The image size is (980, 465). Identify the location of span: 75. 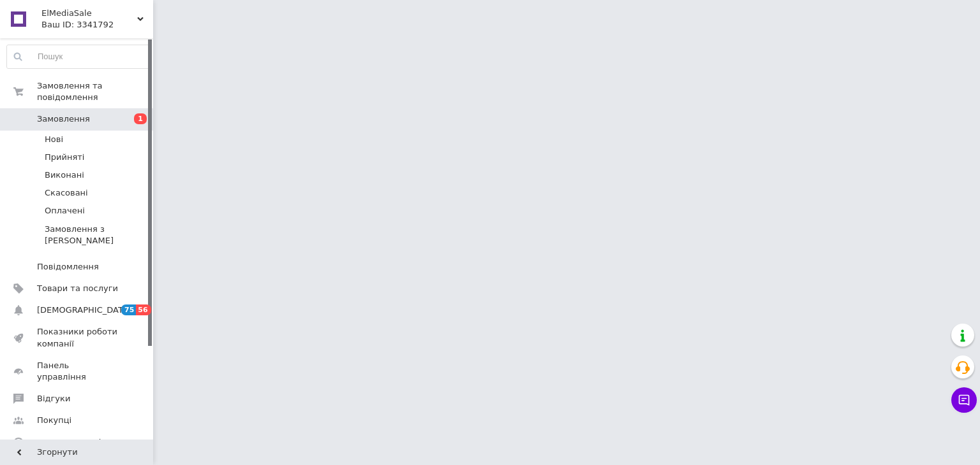
(128, 309).